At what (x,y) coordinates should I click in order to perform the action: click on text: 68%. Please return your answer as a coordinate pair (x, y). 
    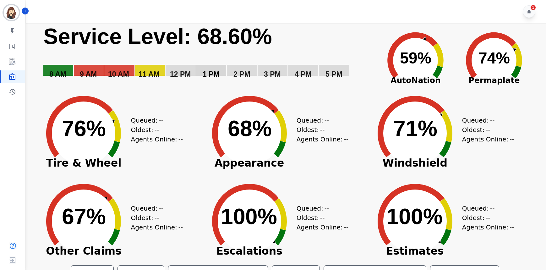
    Looking at the image, I should click on (250, 128).